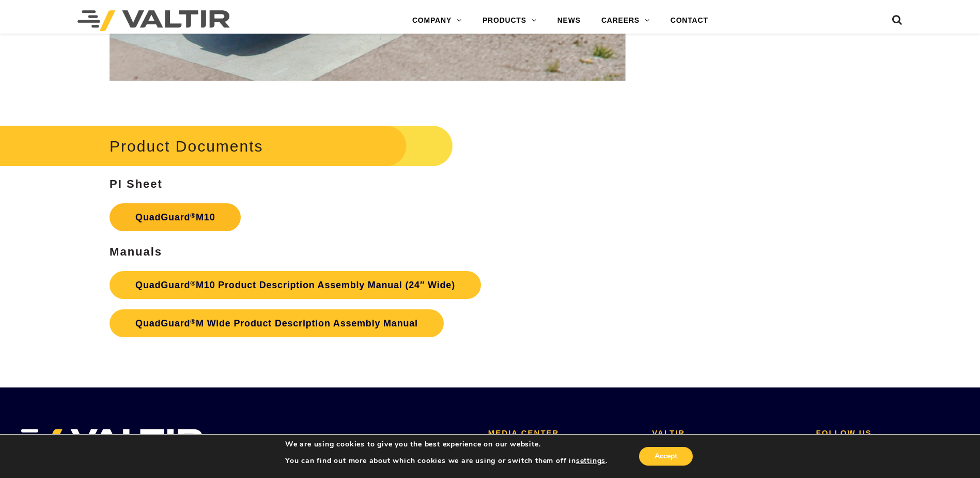 This screenshot has width=980, height=478. I want to click on a: QuadGuard®M10, so click(175, 217).